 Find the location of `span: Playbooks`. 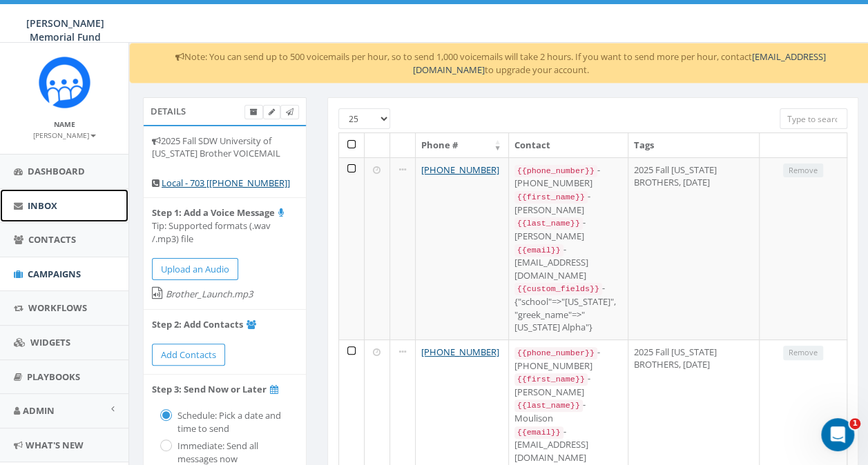

span: Playbooks is located at coordinates (53, 376).